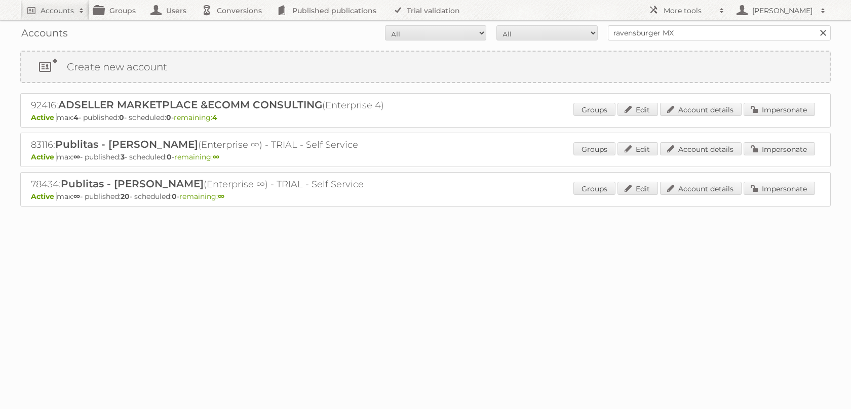 This screenshot has height=409, width=851. I want to click on strong: 20, so click(125, 197).